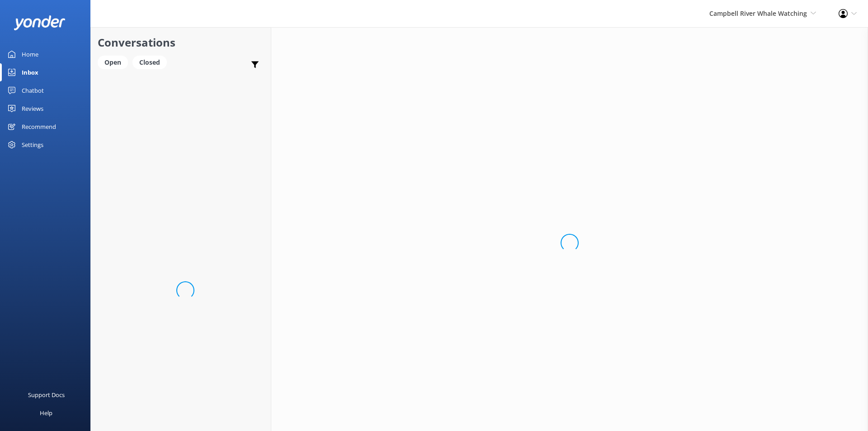  Describe the element at coordinates (33, 108) in the screenshot. I see `div: Reviews` at that location.